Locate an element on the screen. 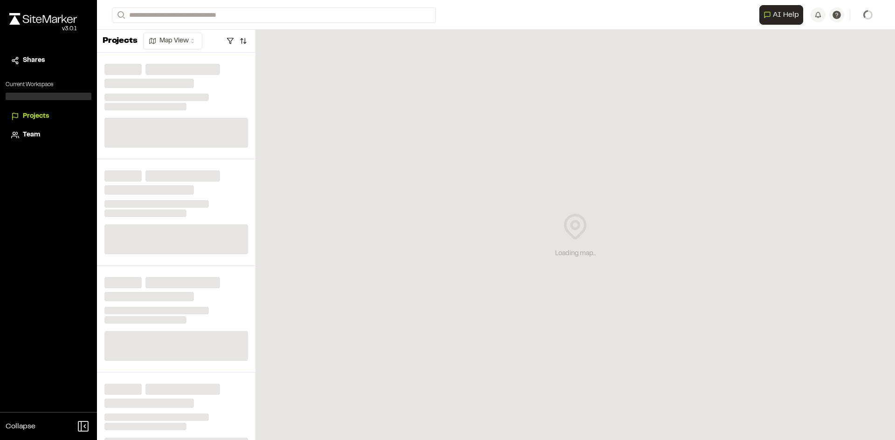  span: Shares is located at coordinates (34, 61).